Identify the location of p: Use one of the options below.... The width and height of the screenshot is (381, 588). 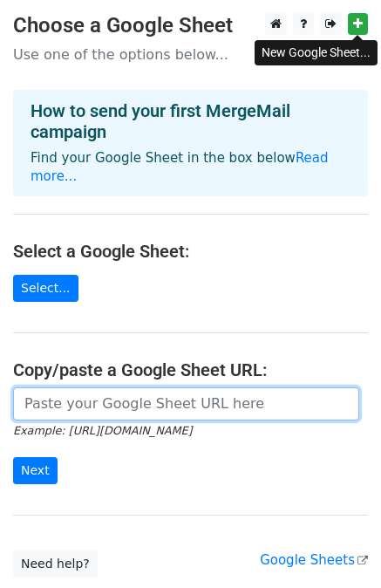
(190, 54).